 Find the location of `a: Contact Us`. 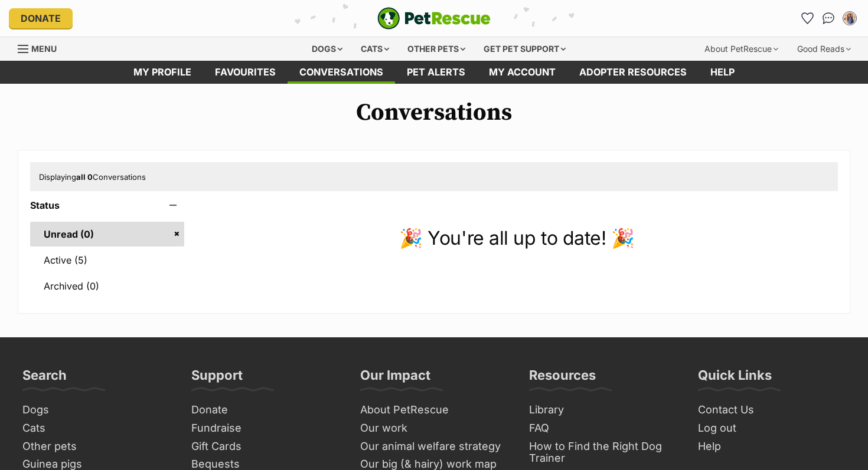

a: Contact Us is located at coordinates (772, 410).